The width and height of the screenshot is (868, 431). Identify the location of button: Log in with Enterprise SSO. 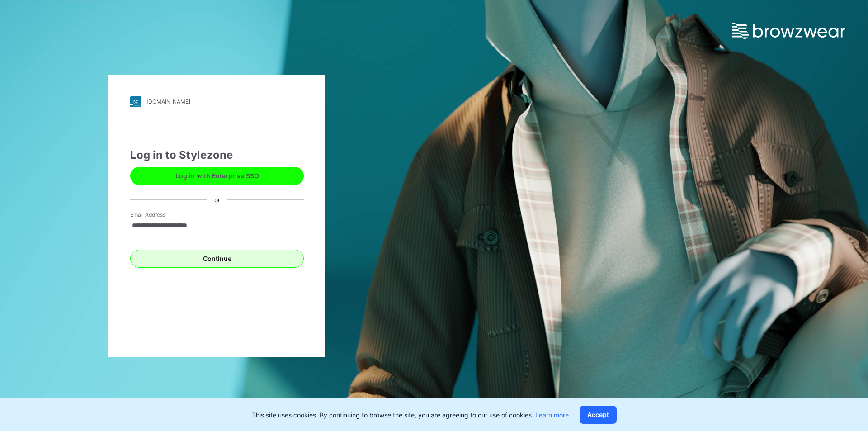
(217, 176).